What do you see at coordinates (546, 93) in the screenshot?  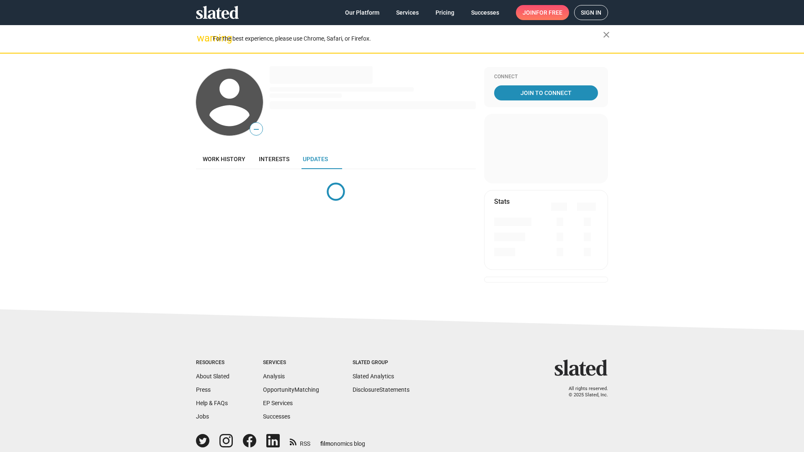 I see `a: Join To Connect` at bounding box center [546, 93].